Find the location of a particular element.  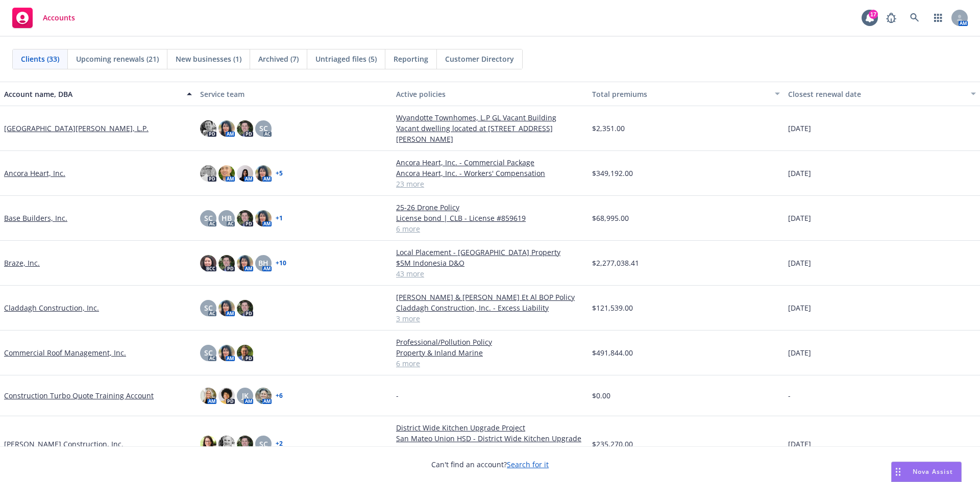

a: Claddagh Construction, Inc. is located at coordinates (51, 307).